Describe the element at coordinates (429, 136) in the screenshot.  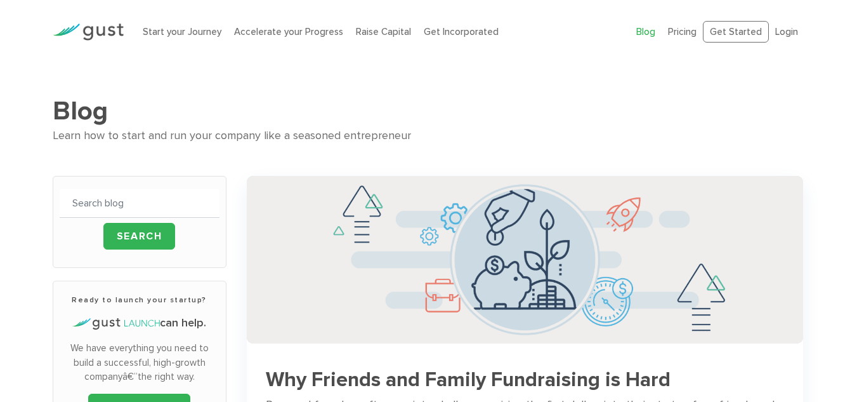
I see `div: Learn how to start and run your company like a seasoned entrepreneur` at that location.